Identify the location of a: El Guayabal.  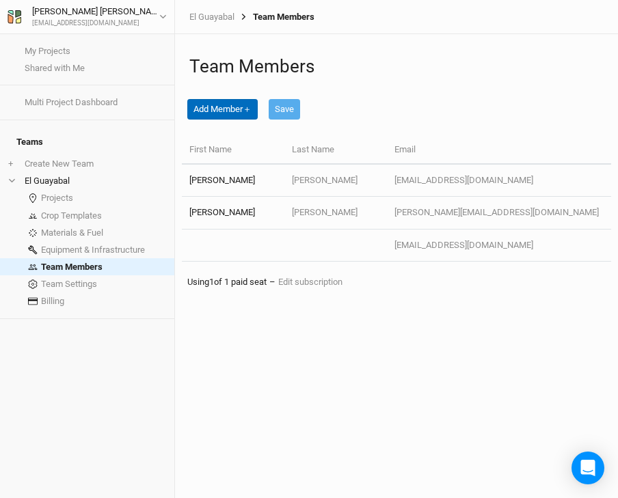
(212, 17).